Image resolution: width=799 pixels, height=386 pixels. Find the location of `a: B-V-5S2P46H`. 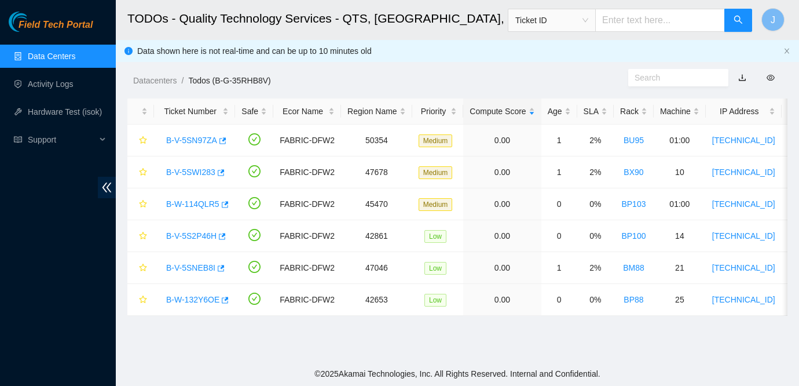

a: B-V-5S2P46H is located at coordinates (191, 236).